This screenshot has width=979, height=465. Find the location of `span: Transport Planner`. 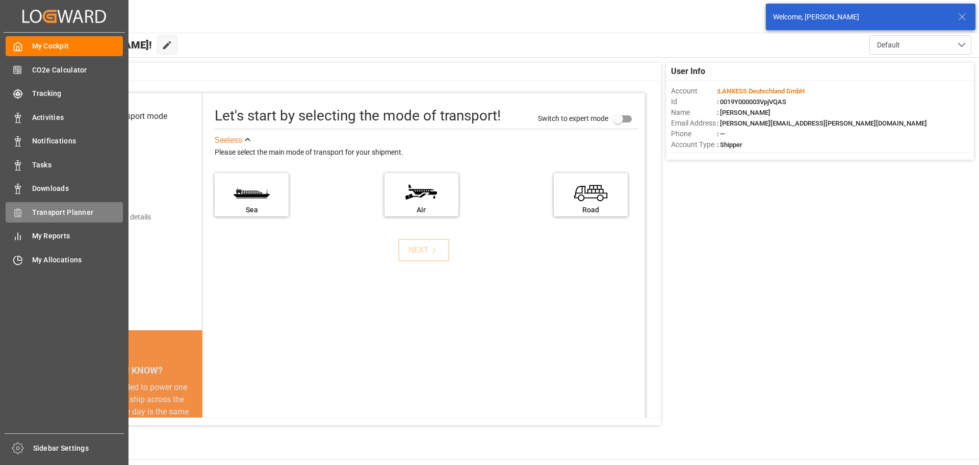

span: Transport Planner is located at coordinates (78, 212).